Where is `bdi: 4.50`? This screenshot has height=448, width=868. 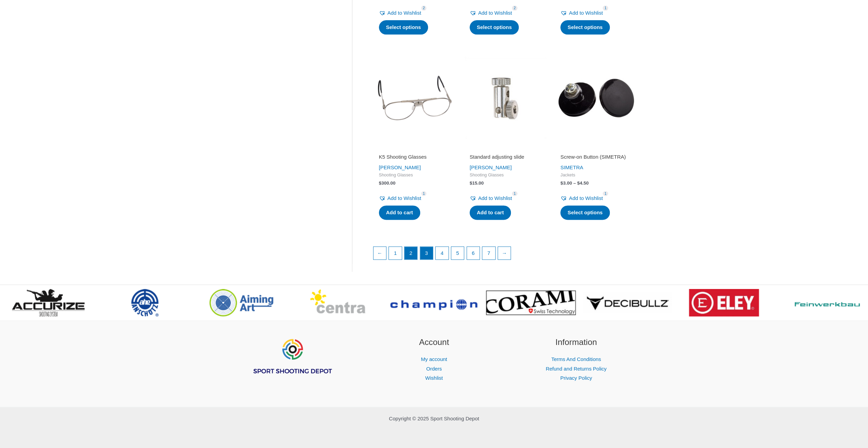
bdi: 4.50 is located at coordinates (582, 183).